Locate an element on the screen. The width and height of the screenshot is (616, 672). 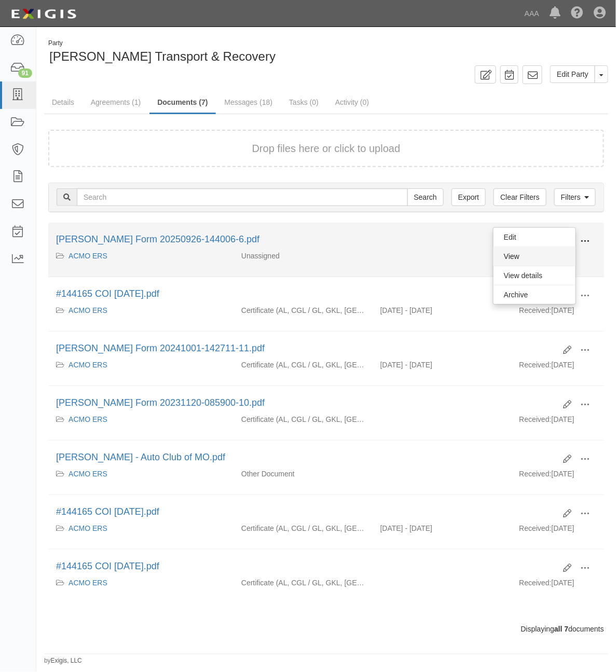
a: Edit is located at coordinates (535, 237).